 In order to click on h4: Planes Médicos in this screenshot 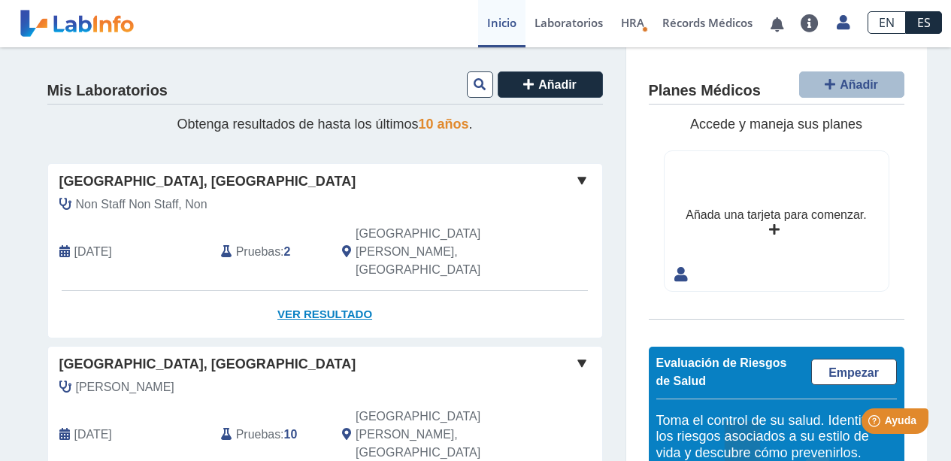, I will do `click(704, 91)`.